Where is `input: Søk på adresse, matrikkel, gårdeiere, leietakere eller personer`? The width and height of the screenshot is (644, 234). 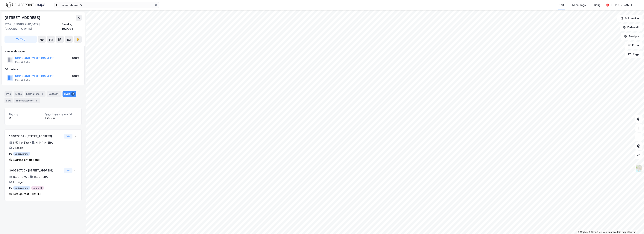
input: Søk på adresse, matrikkel, gårdeiere, leietakere eller personer is located at coordinates (107, 5).